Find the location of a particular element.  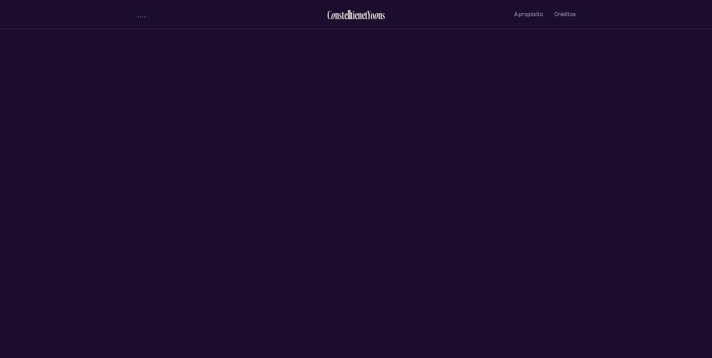

button: Volumen de audio is located at coordinates (141, 14).